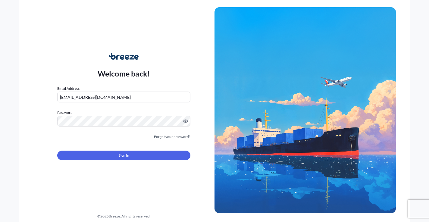 The width and height of the screenshot is (429, 222). I want to click on button: Sign In, so click(124, 155).